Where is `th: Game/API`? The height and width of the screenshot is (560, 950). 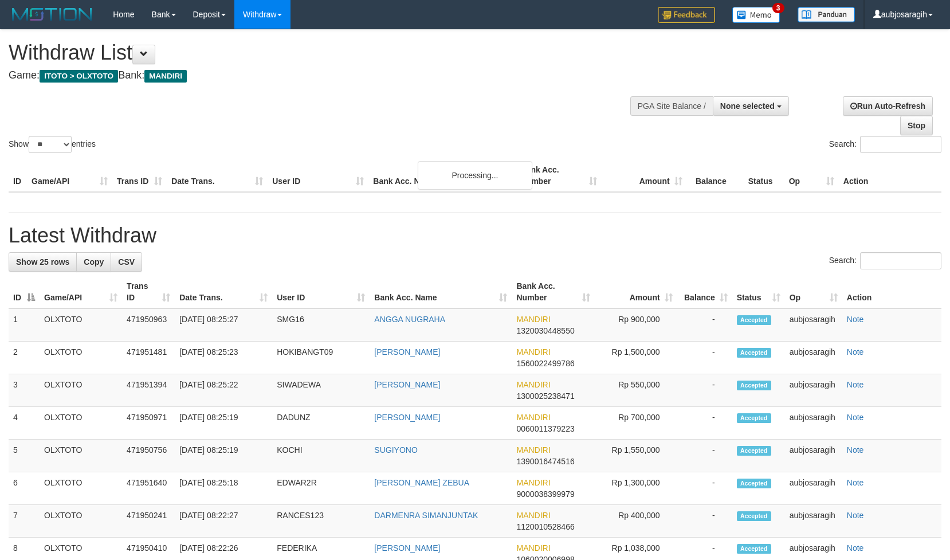 th: Game/API is located at coordinates (69, 175).